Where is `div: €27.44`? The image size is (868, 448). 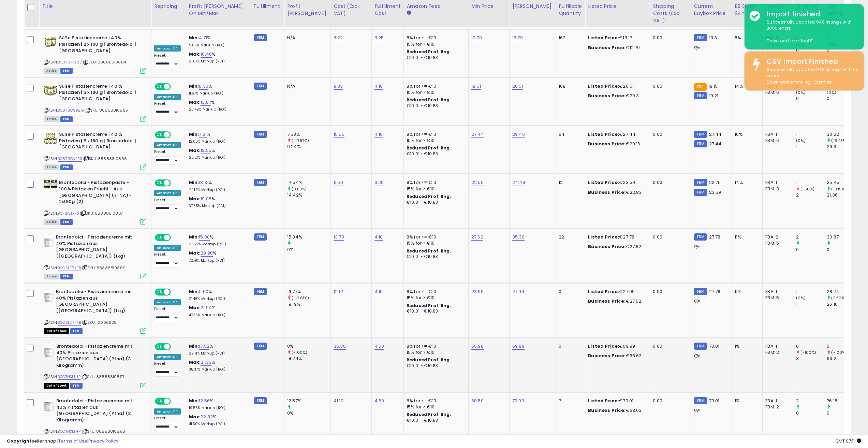 div: €27.44 is located at coordinates (616, 134).